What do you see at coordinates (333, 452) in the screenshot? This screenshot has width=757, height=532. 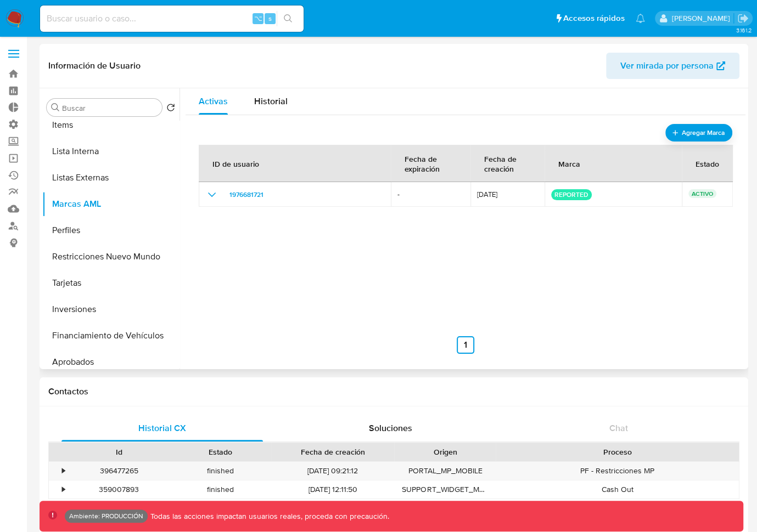 I see `div: Fecha de creación` at bounding box center [333, 452].